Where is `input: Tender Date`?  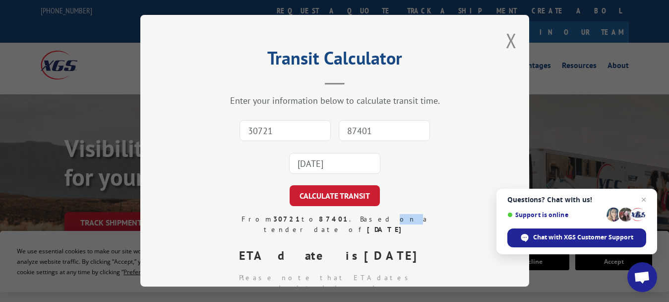 input: Tender Date is located at coordinates (335, 164).